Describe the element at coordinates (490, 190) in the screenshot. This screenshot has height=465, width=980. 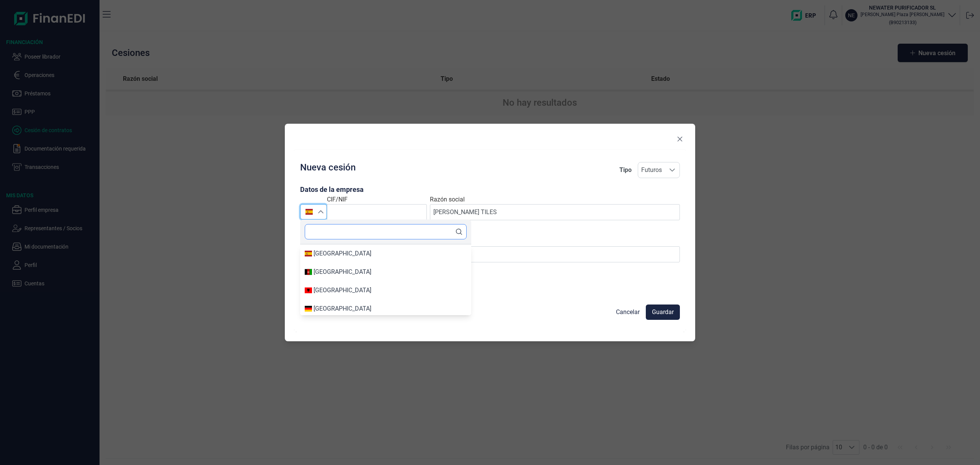
I see `h3: Datos de la empresa` at that location.